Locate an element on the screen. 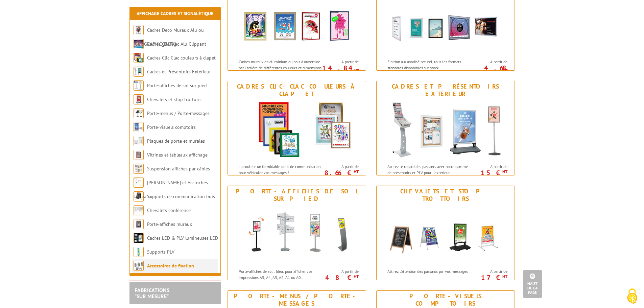 The image size is (644, 308). p: Attirez le regard des passants avec notre gamme de présentoirs et PLV pour l'extérieur is located at coordinates (429, 170).